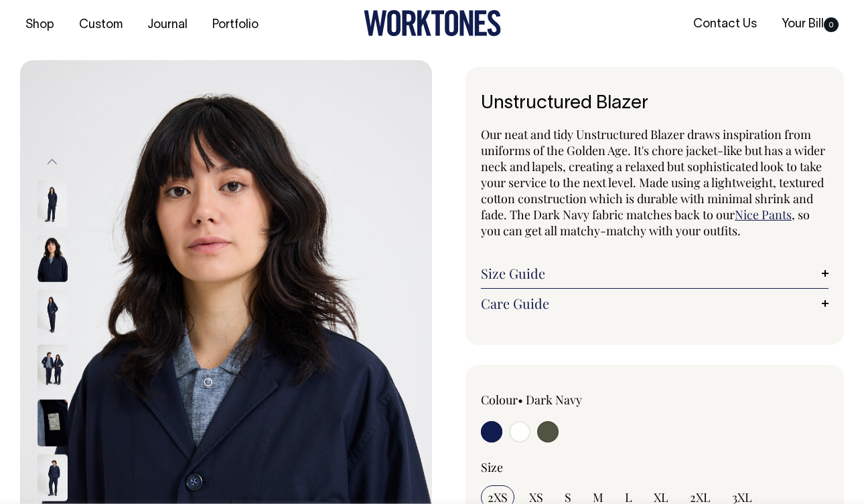 The width and height of the screenshot is (864, 504). What do you see at coordinates (810, 24) in the screenshot?
I see `a: Your Bill0` at bounding box center [810, 24].